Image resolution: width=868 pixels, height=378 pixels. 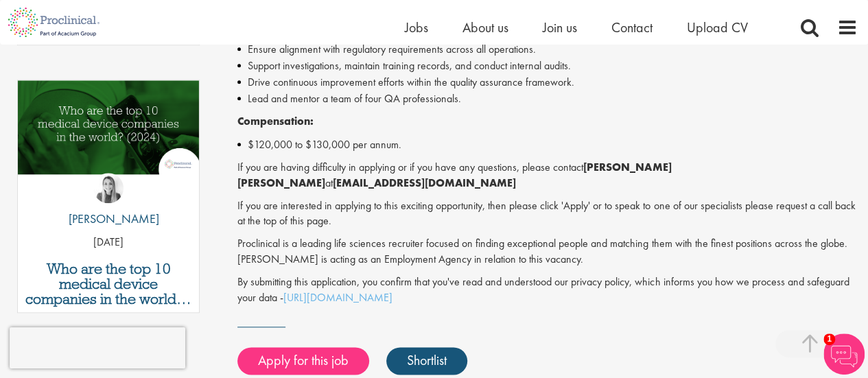 What do you see at coordinates (560, 28) in the screenshot?
I see `a: Join us` at bounding box center [560, 28].